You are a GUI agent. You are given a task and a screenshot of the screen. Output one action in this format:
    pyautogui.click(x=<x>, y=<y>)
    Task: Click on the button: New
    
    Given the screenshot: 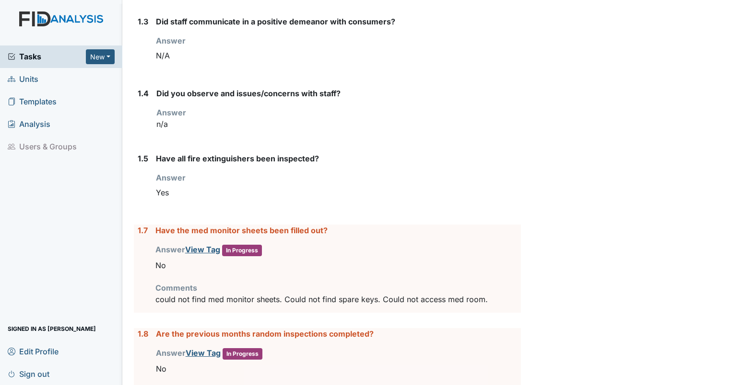 What is the action you would take?
    pyautogui.click(x=100, y=57)
    